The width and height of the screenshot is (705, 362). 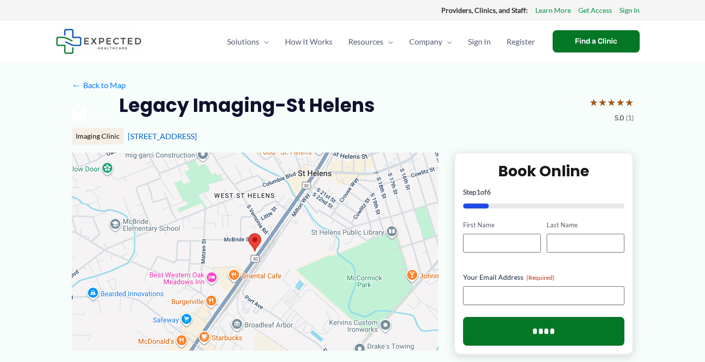 I want to click on span: Solutions, so click(x=243, y=42).